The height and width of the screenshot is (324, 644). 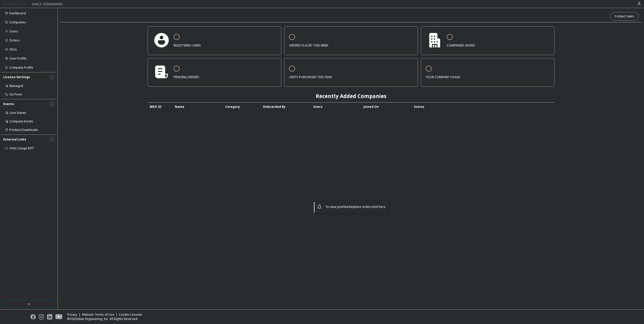 I want to click on p: your company usage, so click(x=443, y=77).